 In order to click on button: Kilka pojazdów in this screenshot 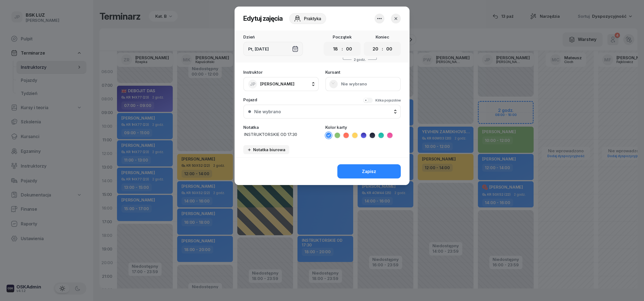, I will do `click(382, 100)`.